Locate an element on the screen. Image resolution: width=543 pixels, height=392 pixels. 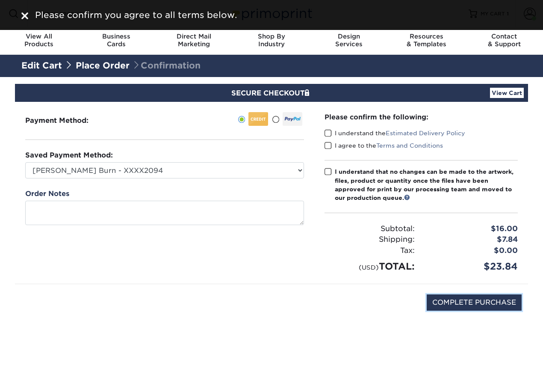
div: I understand that no changes can be made to the artwork, files, product or quantity once the file... is located at coordinates (426, 185).